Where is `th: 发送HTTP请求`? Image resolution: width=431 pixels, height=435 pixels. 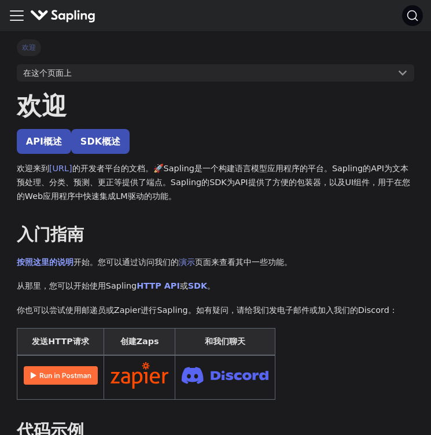
th: 发送HTTP请求 is located at coordinates (60, 341).